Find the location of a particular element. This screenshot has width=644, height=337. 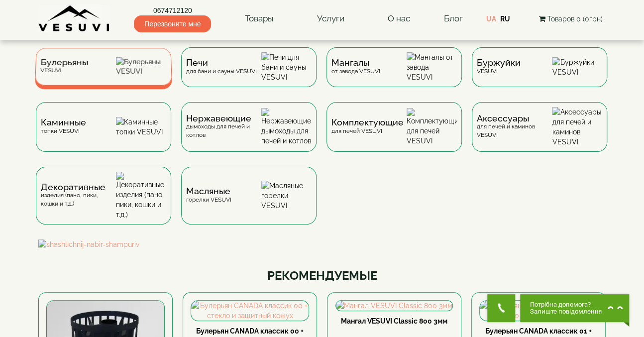

img: Масляные горелки VESUVI is located at coordinates (286, 196).